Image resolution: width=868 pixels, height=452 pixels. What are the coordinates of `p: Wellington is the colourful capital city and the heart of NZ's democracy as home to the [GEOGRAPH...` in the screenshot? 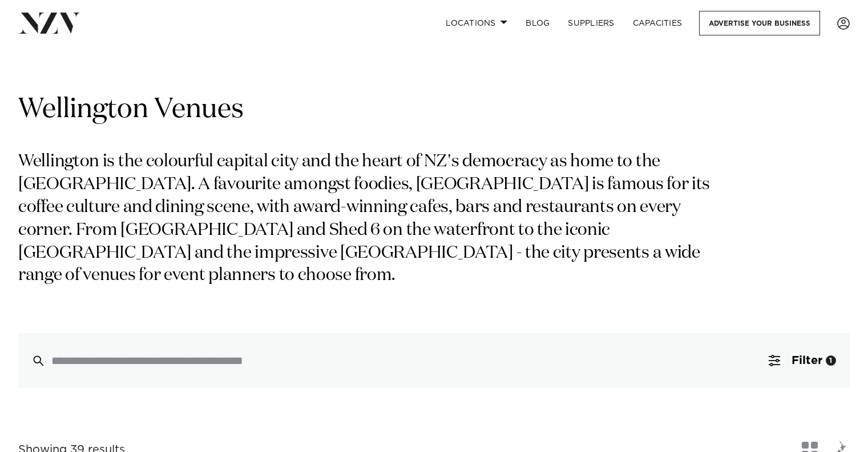 It's located at (371, 219).